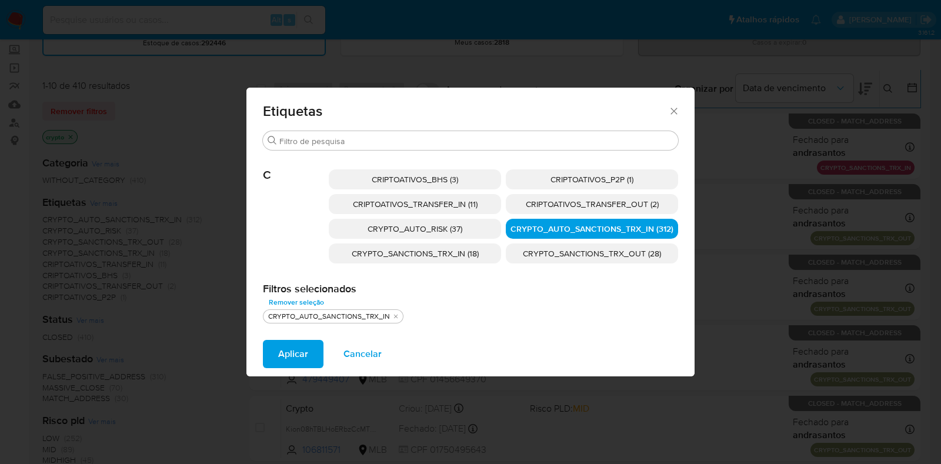  I want to click on div: CRYPTO_AUTO_SANCTIONS_TRX_IN, so click(329, 316).